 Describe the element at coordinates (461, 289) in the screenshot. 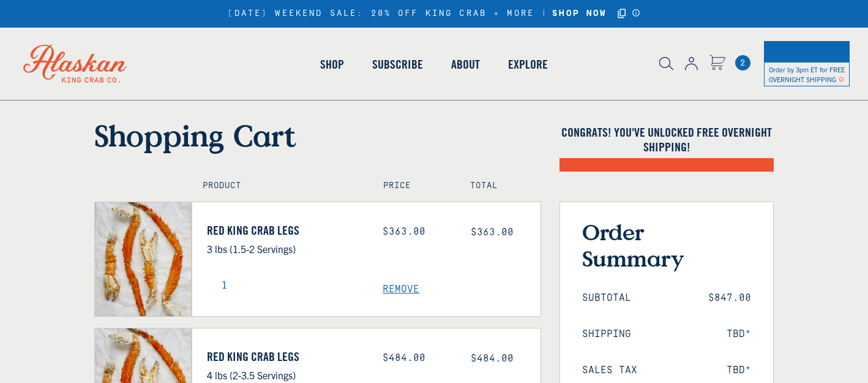

I see `a: Remove` at that location.